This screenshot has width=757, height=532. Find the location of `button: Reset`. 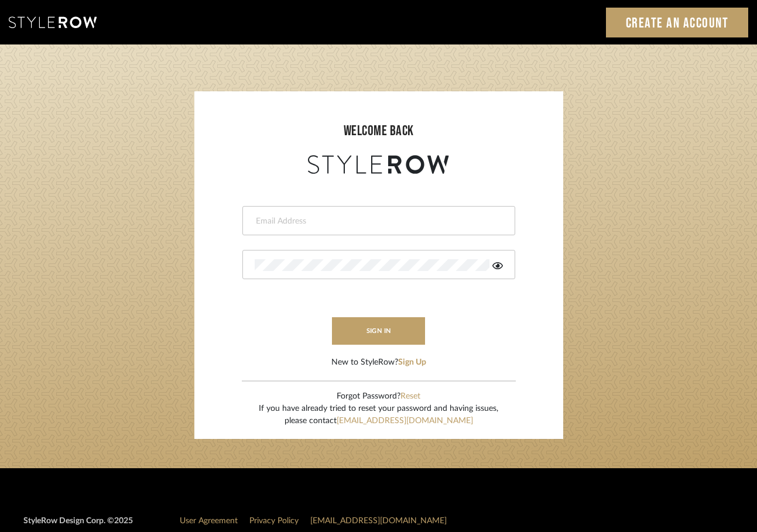

button: Reset is located at coordinates (410, 396).